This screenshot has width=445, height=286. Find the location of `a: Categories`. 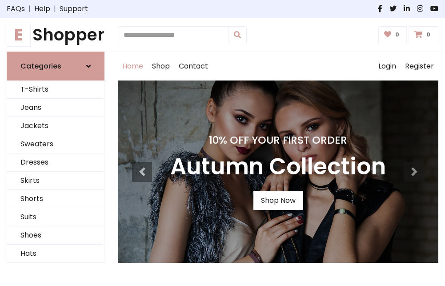

a: Categories is located at coordinates (56, 66).